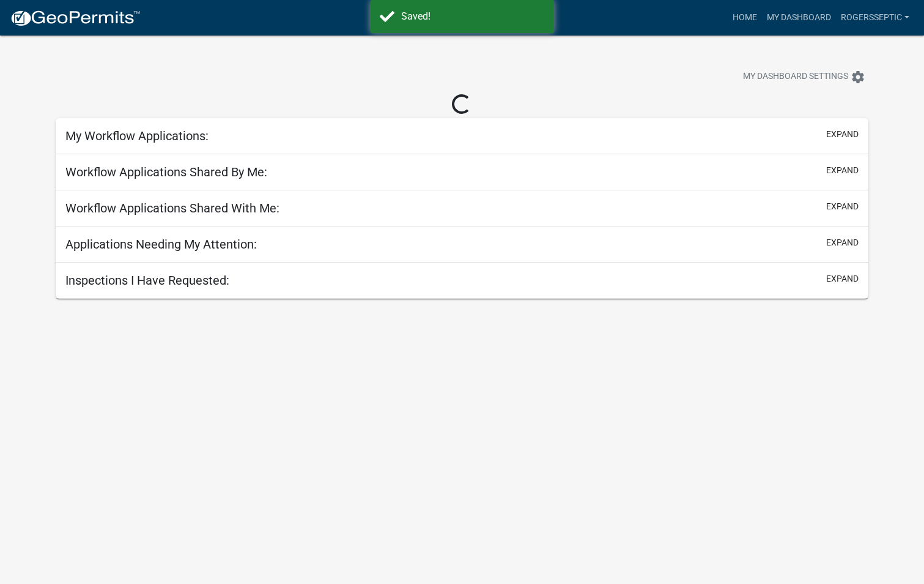 The height and width of the screenshot is (584, 924). What do you see at coordinates (137, 136) in the screenshot?
I see `h5: My Workflow Applications:` at bounding box center [137, 136].